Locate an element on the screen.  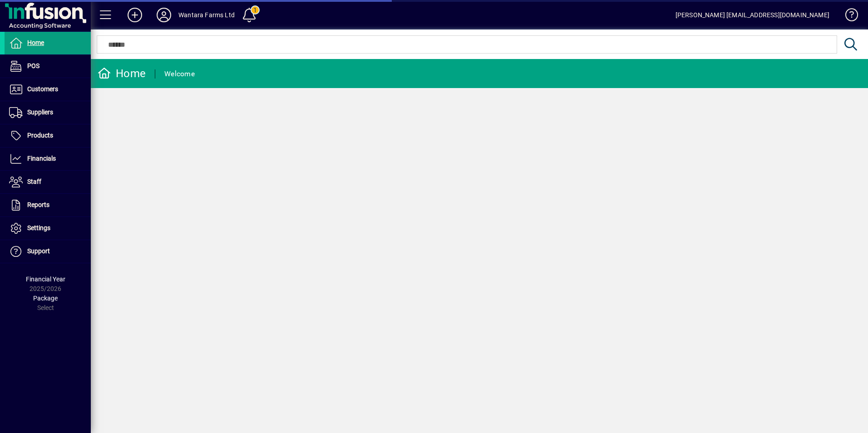
a: Suppliers is located at coordinates (48, 113).